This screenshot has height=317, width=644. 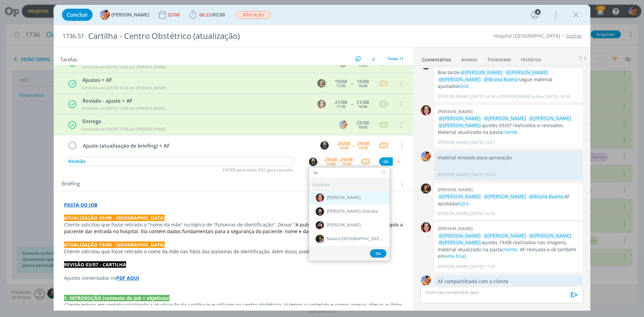 I want to click on p: Boa tarde segue material ajustado, so click(x=509, y=79).